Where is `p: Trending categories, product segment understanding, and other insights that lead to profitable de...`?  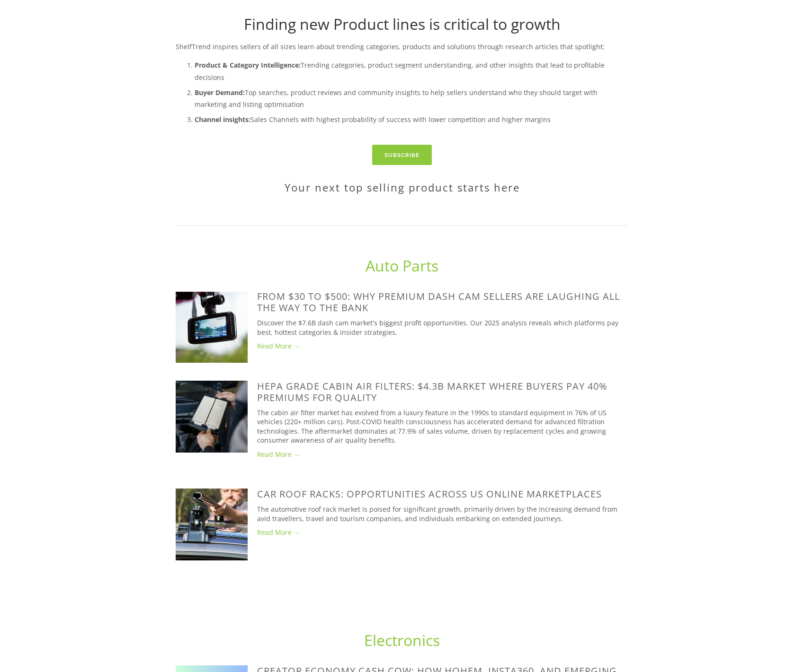
p: Trending categories, product segment understanding, and other insights that lead to profitable de... is located at coordinates (411, 71).